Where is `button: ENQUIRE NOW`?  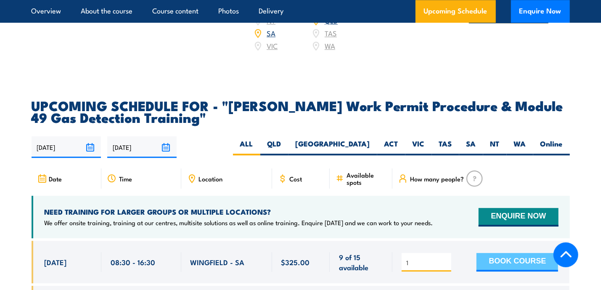 button: ENQUIRE NOW is located at coordinates (519, 217).